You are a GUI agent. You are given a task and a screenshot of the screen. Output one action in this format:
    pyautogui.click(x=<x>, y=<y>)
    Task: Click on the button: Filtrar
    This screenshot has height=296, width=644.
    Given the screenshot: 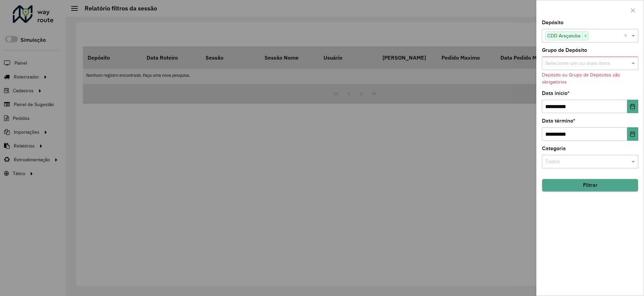 What is the action you would take?
    pyautogui.click(x=590, y=185)
    